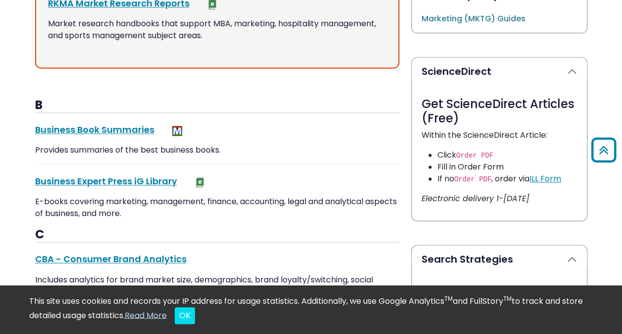 This screenshot has height=334, width=622. Describe the element at coordinates (217, 105) in the screenshot. I see `h3: B` at that location.